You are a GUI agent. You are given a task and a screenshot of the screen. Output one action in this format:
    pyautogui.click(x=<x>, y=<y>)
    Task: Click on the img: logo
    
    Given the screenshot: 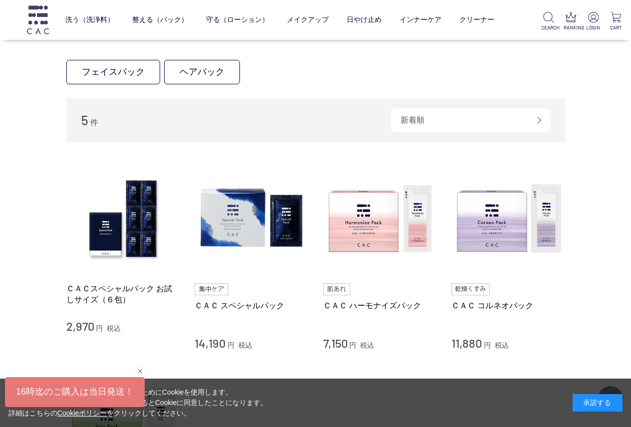 What is the action you would take?
    pyautogui.click(x=38, y=19)
    